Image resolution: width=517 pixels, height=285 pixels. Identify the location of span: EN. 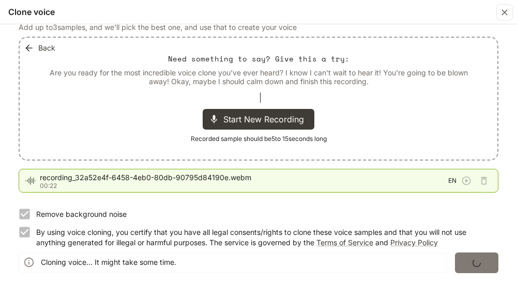
(452, 181).